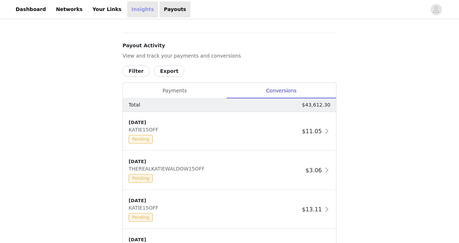 The width and height of the screenshot is (459, 243). Describe the element at coordinates (174, 91) in the screenshot. I see `div: Payments` at that location.